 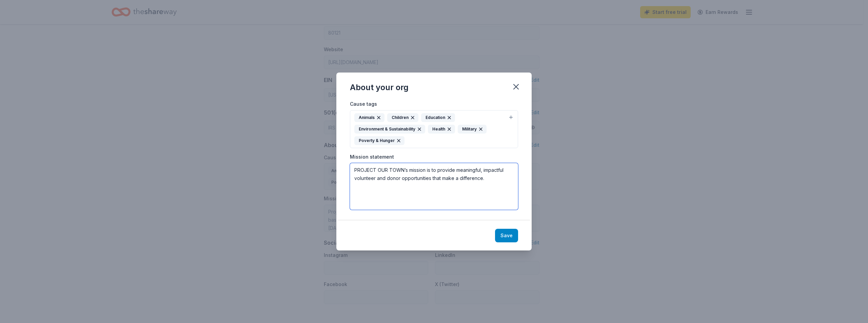 What do you see at coordinates (434, 129) in the screenshot?
I see `button: AnimalsChildrenEducationEnvironment & SustainabilityHealthMilitaryPoverty & Hunger` at bounding box center [434, 129].